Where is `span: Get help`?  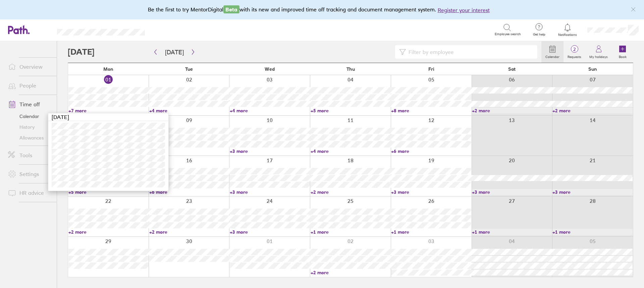
span: Get help is located at coordinates (539, 34).